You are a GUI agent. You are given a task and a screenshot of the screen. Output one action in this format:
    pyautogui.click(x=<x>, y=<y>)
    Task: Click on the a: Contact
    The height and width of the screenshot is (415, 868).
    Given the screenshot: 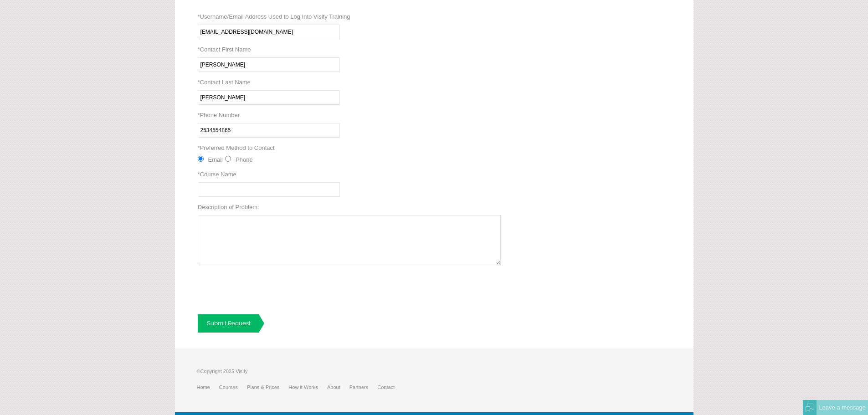 What is the action you would take?
    pyautogui.click(x=391, y=387)
    